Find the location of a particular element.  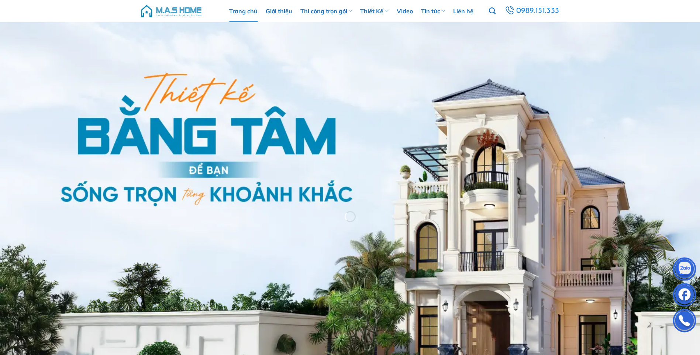

a: Tìm kiếm is located at coordinates (492, 11).